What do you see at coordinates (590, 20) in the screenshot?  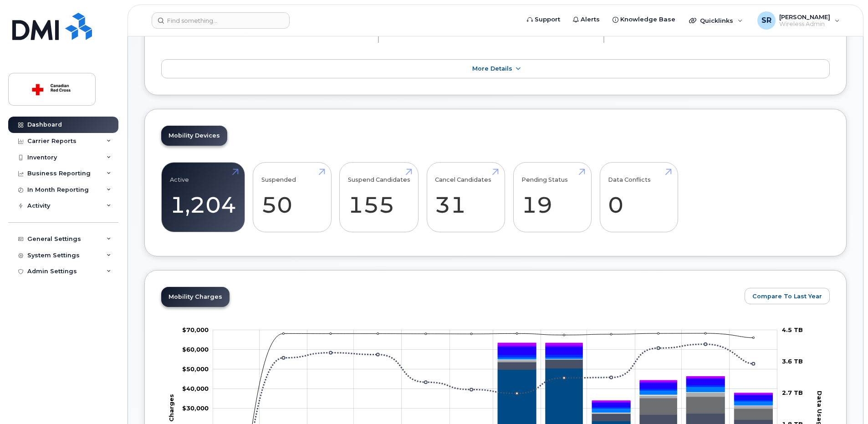 I see `span: Alerts` at bounding box center [590, 20].